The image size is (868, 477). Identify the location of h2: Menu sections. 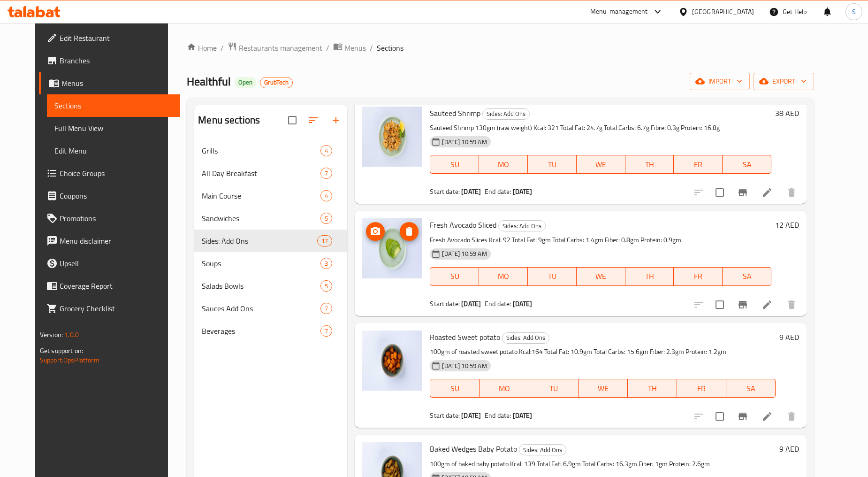
(229, 120).